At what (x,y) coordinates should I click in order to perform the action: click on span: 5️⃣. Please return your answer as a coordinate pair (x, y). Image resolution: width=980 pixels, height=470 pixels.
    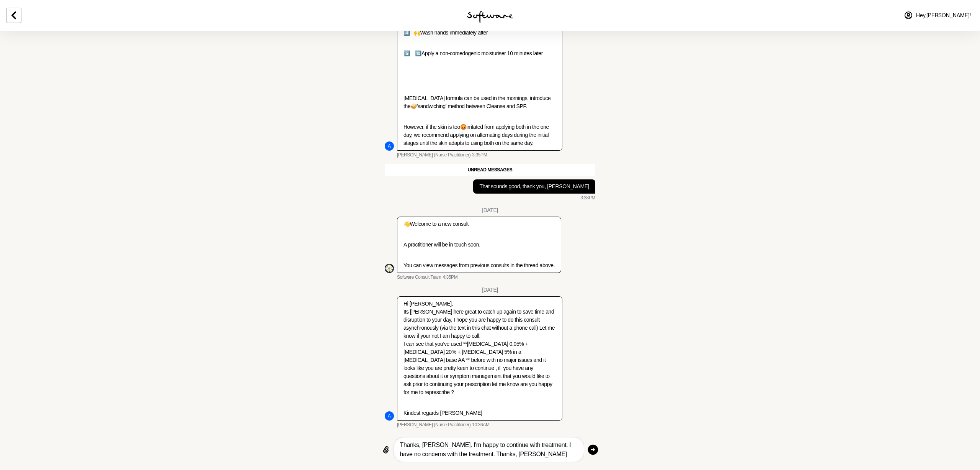
    Looking at the image, I should click on (407, 53).